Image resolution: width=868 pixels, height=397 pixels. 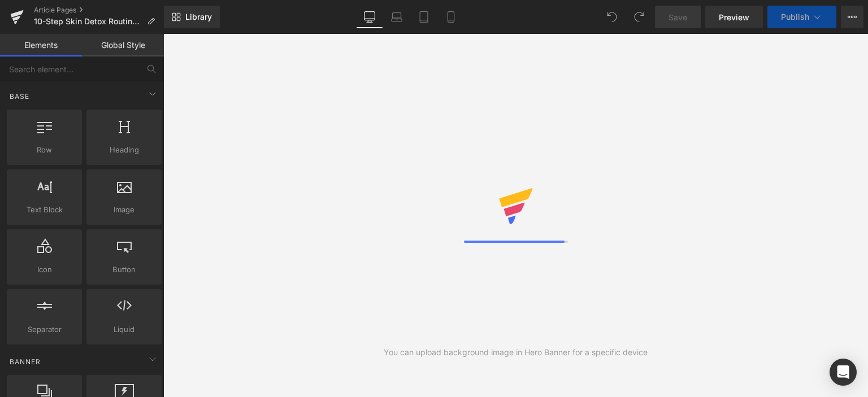 I want to click on a: New Library, so click(x=191, y=17).